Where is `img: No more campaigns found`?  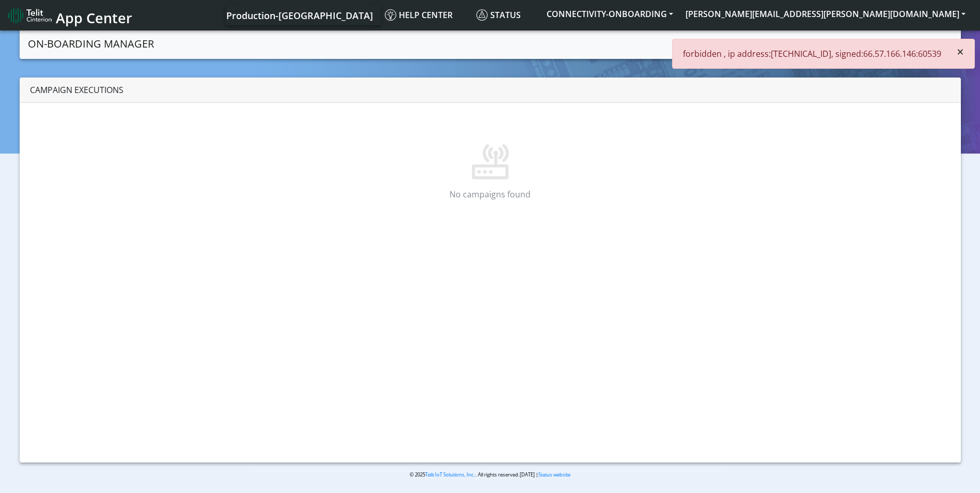 img: No more campaigns found is located at coordinates (490, 147).